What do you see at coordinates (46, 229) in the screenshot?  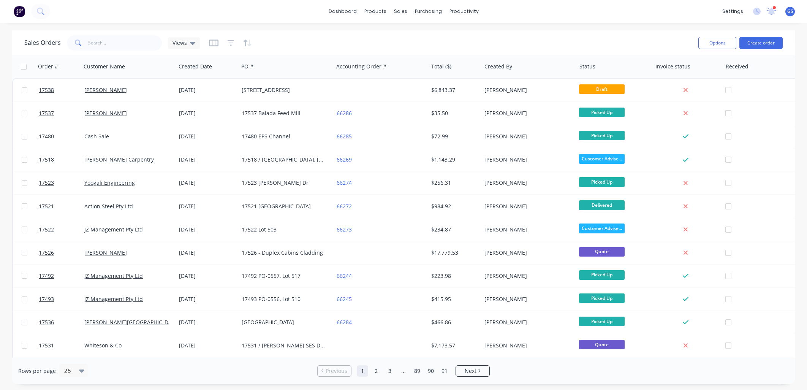 I see `span: 17522` at bounding box center [46, 229].